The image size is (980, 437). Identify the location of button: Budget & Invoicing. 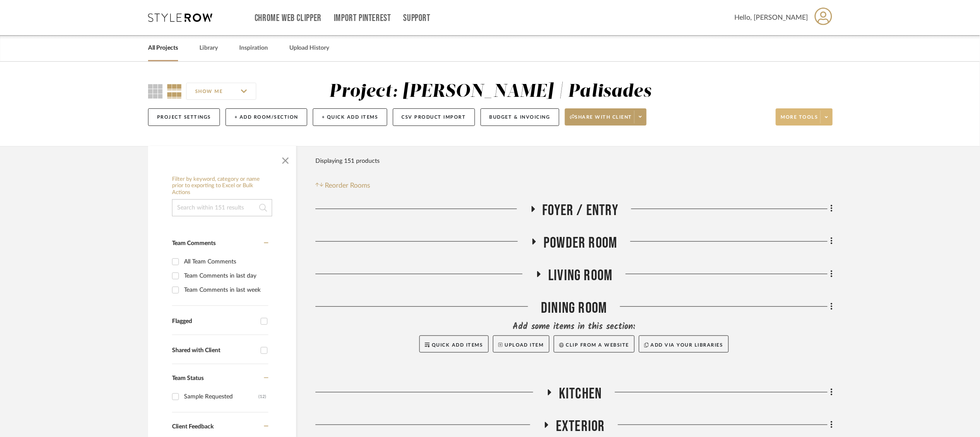
(520, 117).